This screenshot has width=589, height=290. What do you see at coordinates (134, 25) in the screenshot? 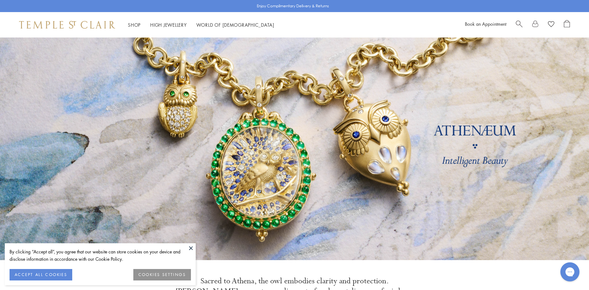
I see `a: ShopShop` at bounding box center [134, 25].